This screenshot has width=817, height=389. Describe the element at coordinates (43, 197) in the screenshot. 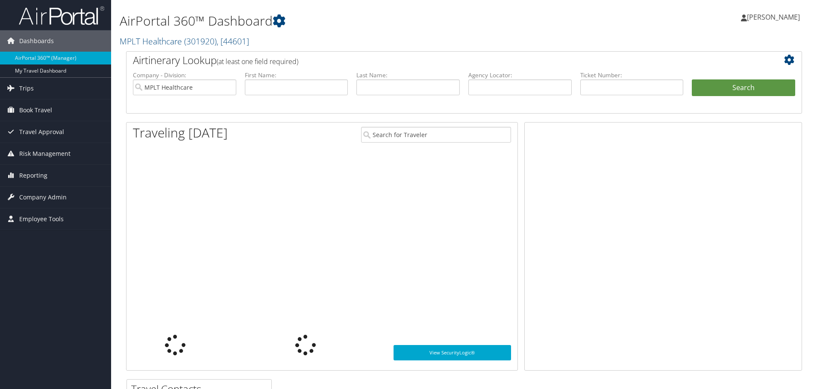

I see `span: Company Admin` at that location.